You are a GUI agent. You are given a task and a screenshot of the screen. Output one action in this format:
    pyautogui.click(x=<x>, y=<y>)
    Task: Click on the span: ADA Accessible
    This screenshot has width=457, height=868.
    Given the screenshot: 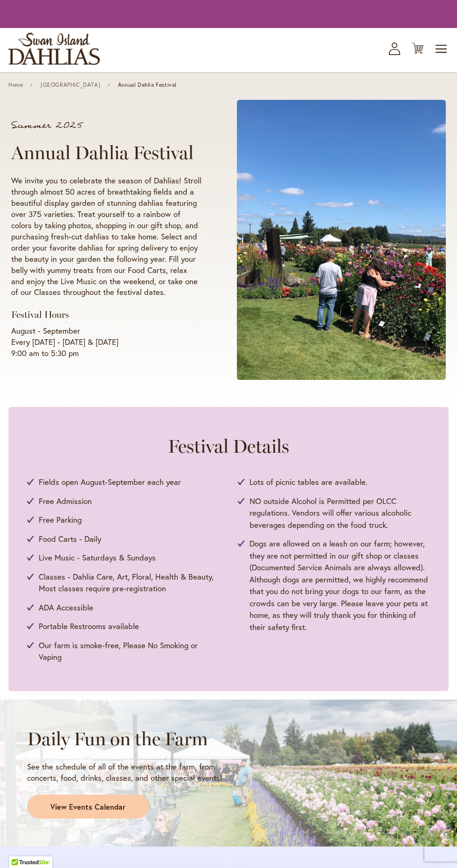 What is the action you would take?
    pyautogui.click(x=66, y=608)
    